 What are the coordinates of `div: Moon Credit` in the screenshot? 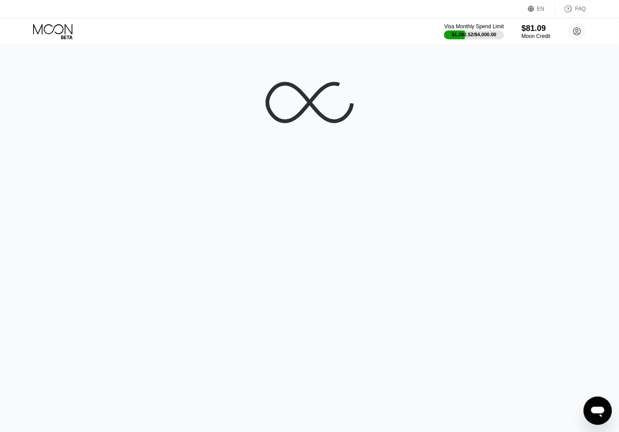 It's located at (536, 36).